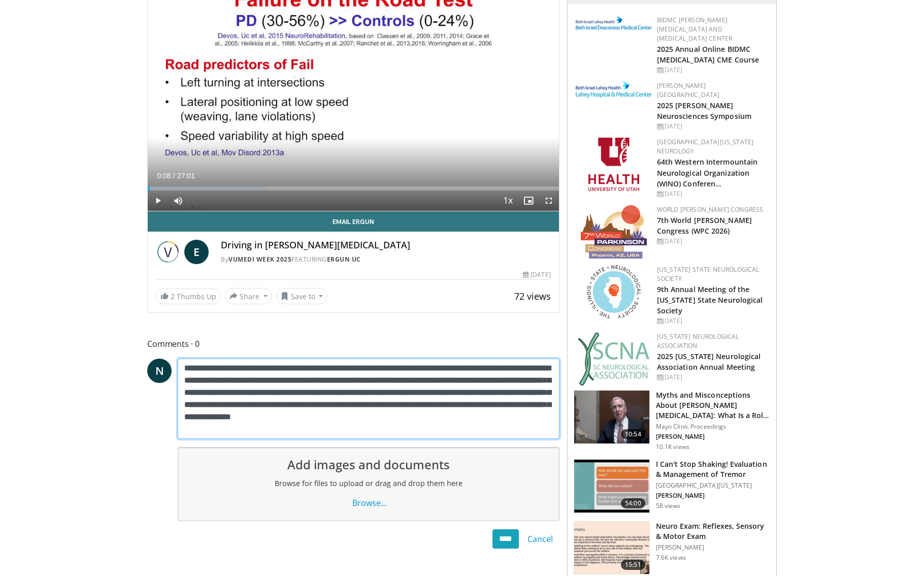 This screenshot has width=924, height=576. I want to click on h3: I Can't Stop Shaking! Evaluation & Management of Tremor, so click(713, 469).